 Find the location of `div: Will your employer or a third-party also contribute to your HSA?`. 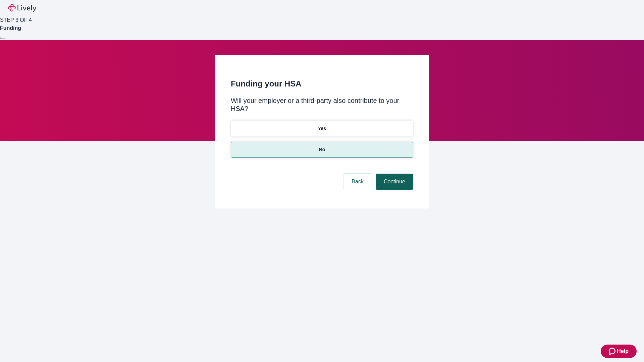

div: Will your employer or a third-party also contribute to your HSA? is located at coordinates (322, 104).